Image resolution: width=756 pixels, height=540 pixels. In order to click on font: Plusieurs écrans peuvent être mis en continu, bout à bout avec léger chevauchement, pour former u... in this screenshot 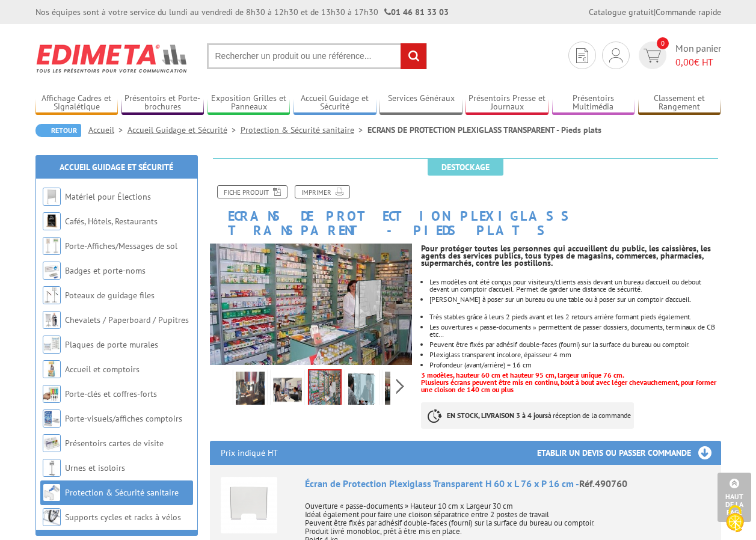, I will do `click(568, 385)`.